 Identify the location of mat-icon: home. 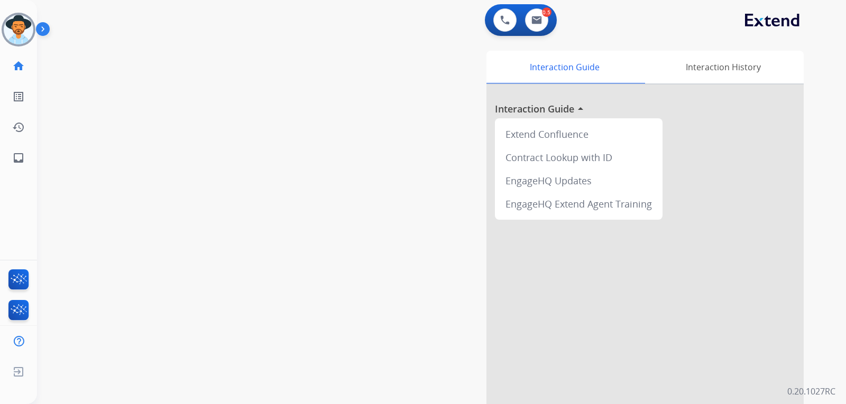
(19, 66).